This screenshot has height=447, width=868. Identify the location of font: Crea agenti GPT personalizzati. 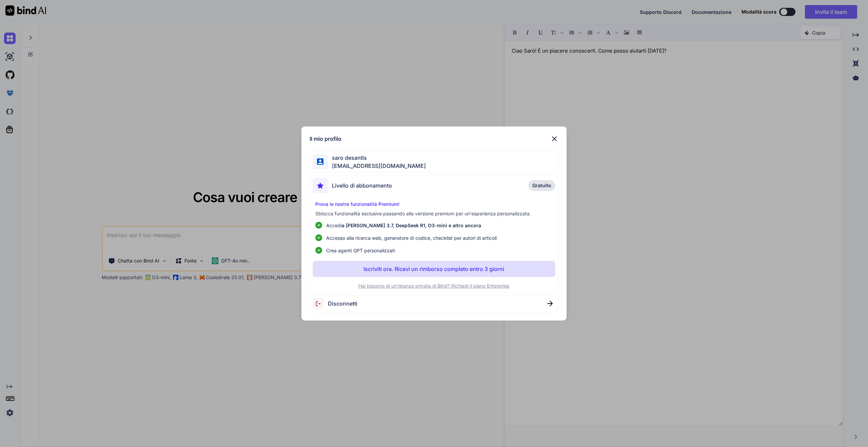
(361, 250).